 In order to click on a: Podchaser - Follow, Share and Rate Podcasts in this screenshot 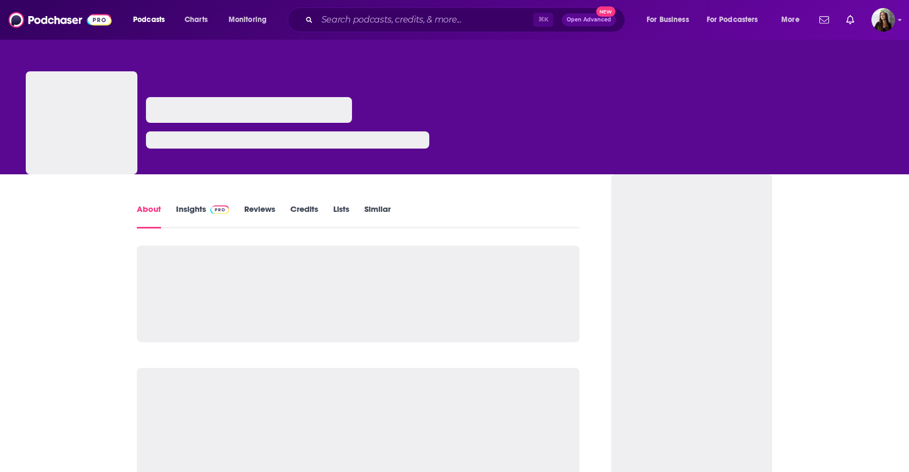, I will do `click(60, 20)`.